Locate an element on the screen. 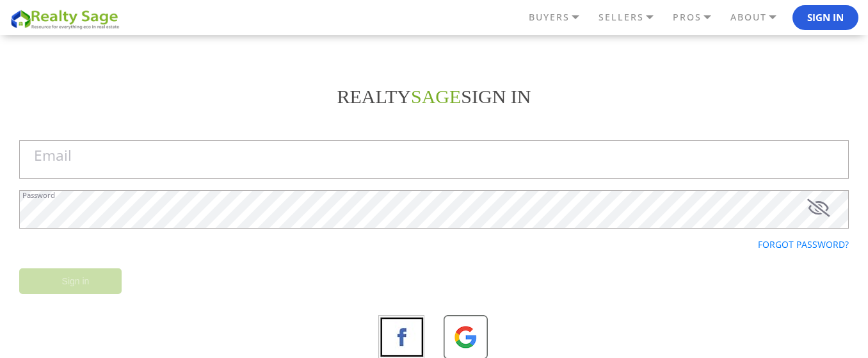 The image size is (868, 358). a: Forgot password? is located at coordinates (803, 244).